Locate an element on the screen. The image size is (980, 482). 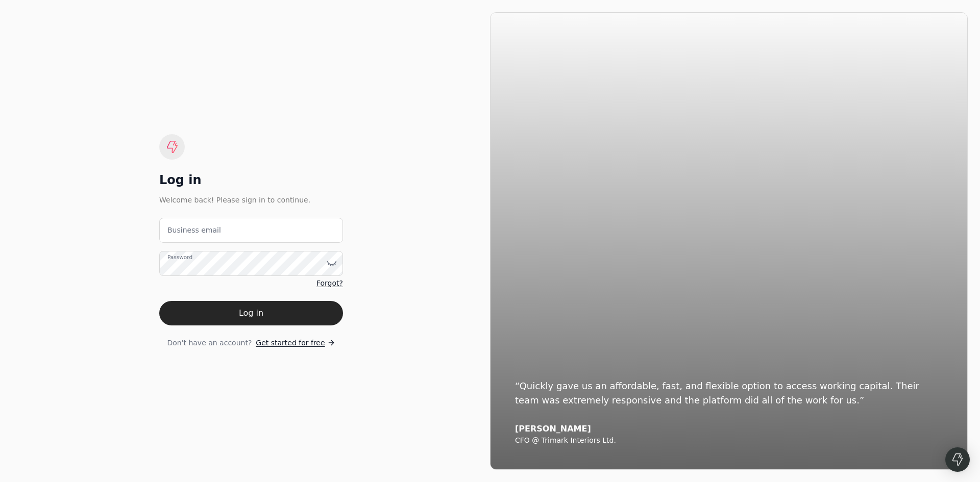
span: Get started for free is located at coordinates (290, 343).